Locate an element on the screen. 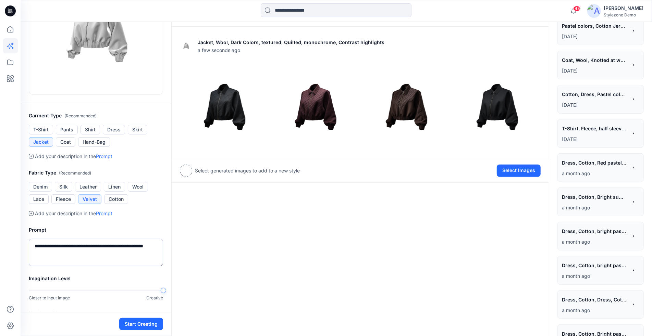 The height and width of the screenshot is (336, 652). h2: Imagination Level is located at coordinates (96, 279).